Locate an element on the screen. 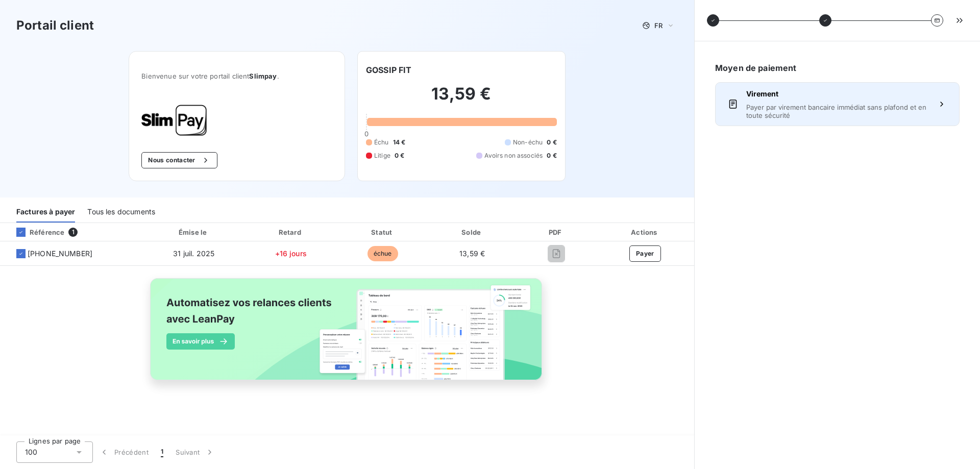 The height and width of the screenshot is (469, 980). div: Référence is located at coordinates (36, 232).